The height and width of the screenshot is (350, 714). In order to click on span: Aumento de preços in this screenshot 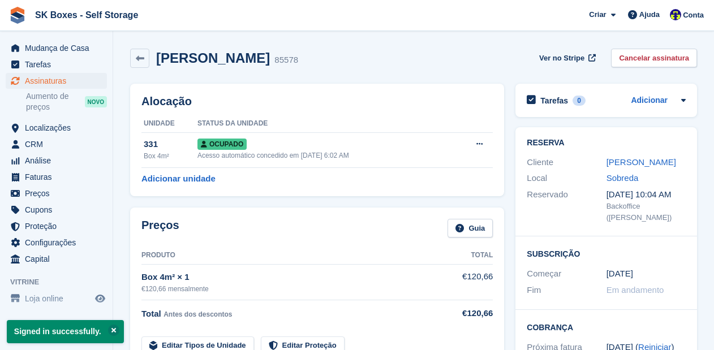, I will do `click(55, 102)`.